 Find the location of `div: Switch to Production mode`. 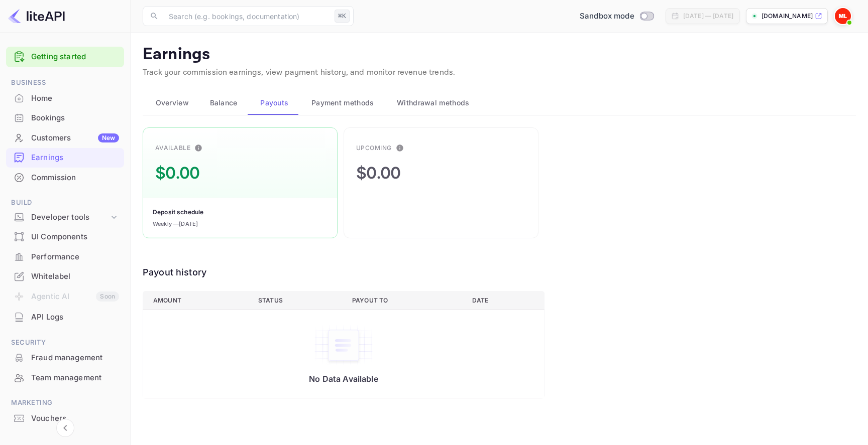

div: Switch to Production mode is located at coordinates (616, 16).